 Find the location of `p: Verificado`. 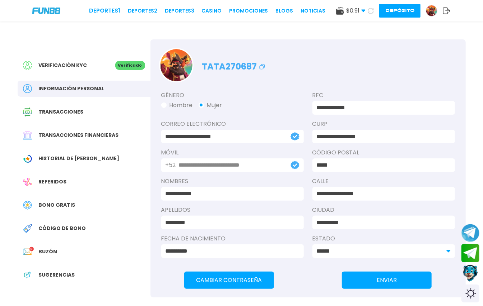

p: Verificado is located at coordinates (130, 65).